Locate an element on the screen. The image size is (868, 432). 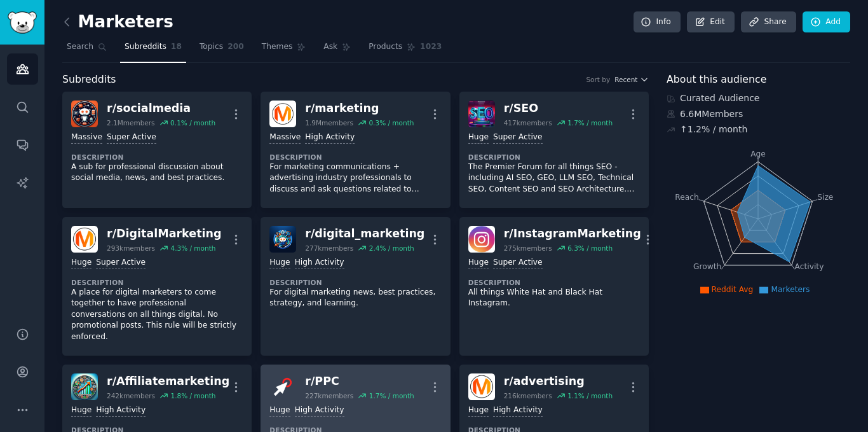
p: A sub for professional discussion about social media, news, and best practices. is located at coordinates (157, 172).